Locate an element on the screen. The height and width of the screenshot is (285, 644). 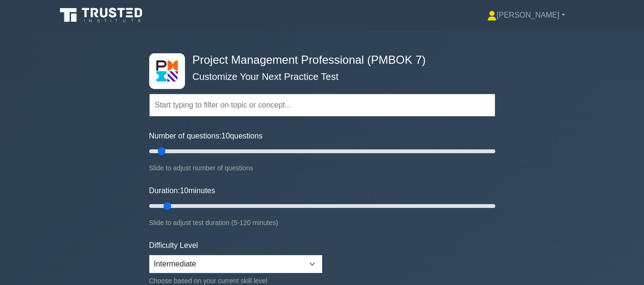
input: Start typing to filter on topic or concept... is located at coordinates (323, 105).